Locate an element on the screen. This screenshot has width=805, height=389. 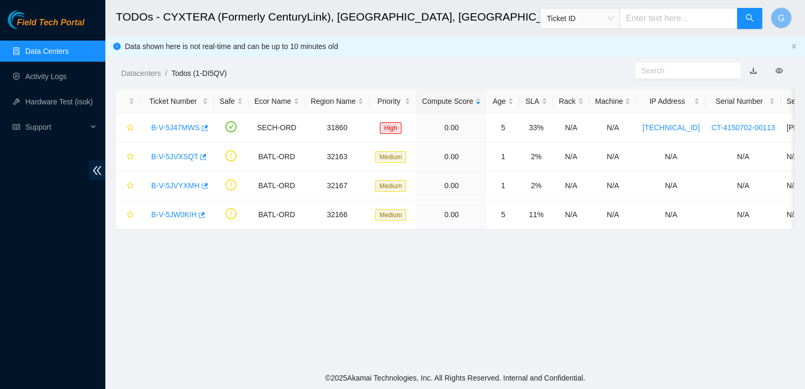
td: 31860 is located at coordinates (337, 127).